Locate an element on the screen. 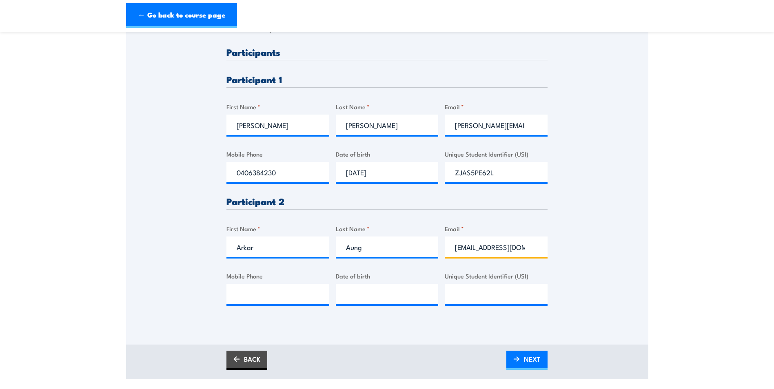 The width and height of the screenshot is (774, 389). a: BACK is located at coordinates (247, 360).